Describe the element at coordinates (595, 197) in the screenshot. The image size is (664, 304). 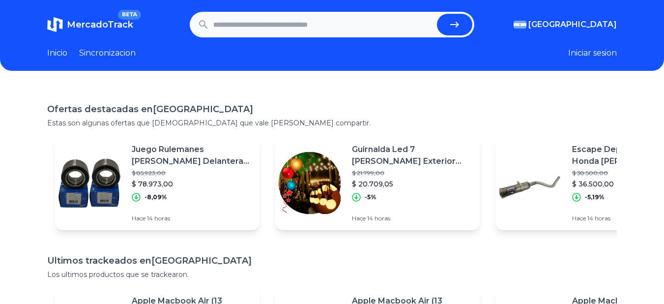
I see `p: -5,19%` at that location.